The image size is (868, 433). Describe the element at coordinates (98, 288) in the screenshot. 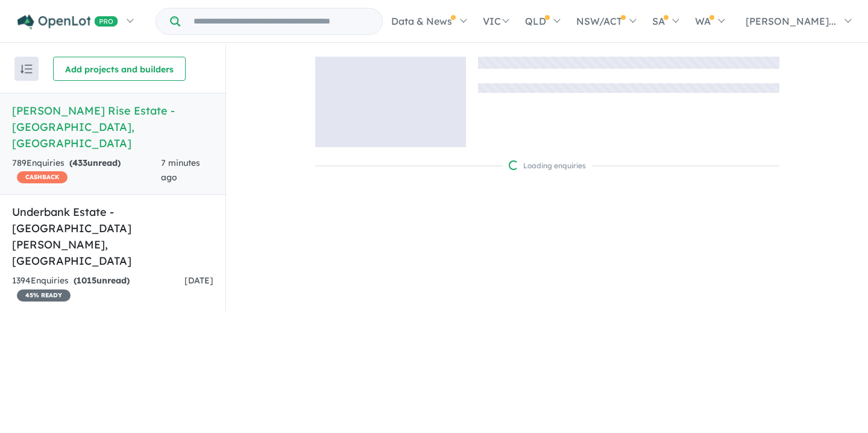

I see `div: 1394 Enquir ies` at that location.